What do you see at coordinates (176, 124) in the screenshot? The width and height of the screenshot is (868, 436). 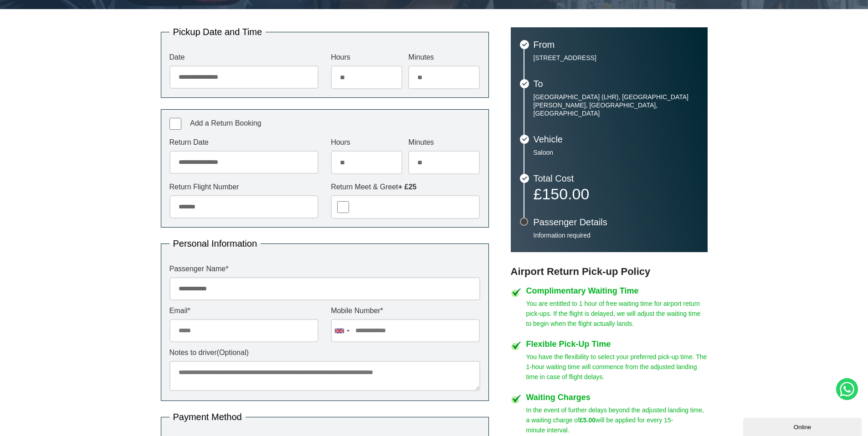 I see `input: Add a Return Booking` at bounding box center [176, 124].